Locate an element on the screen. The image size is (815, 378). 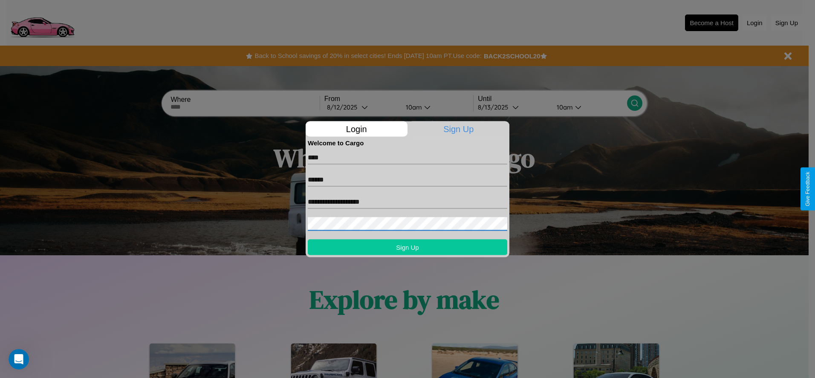
h4: Welcome to Cargo is located at coordinates (407, 142).